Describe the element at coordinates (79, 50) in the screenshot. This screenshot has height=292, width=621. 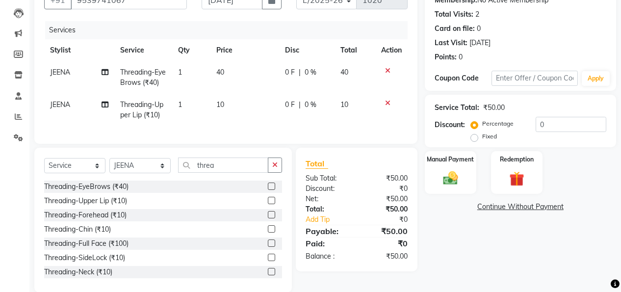
I see `th: Stylist` at that location.